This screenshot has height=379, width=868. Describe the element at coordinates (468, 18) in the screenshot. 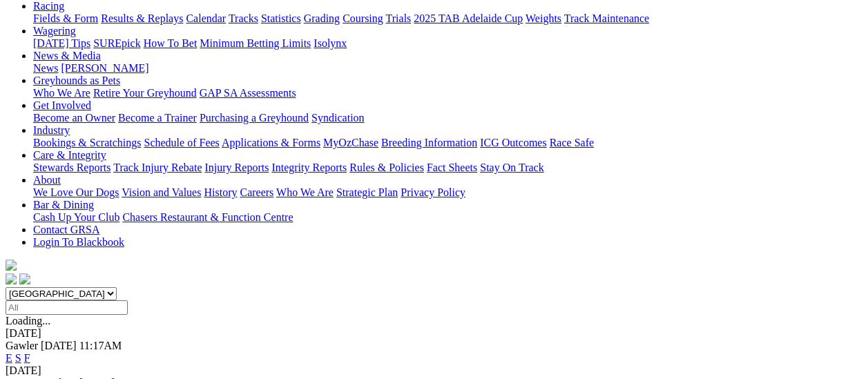

I see `a: 2025 TAB Adelaide Cup` at that location.